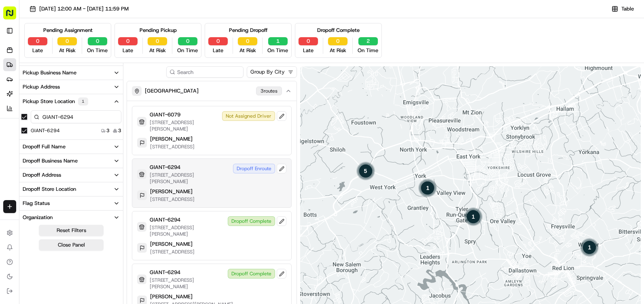 The height and width of the screenshot is (304, 644). I want to click on button: 2, so click(368, 41).